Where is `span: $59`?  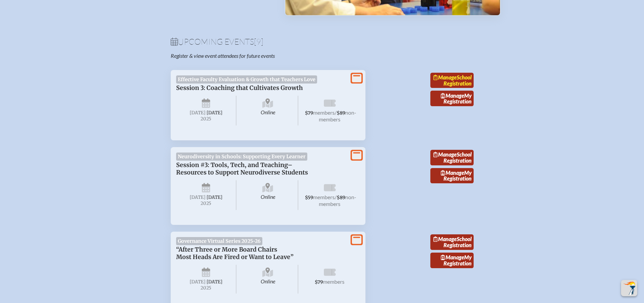
span: $59 is located at coordinates (309, 198).